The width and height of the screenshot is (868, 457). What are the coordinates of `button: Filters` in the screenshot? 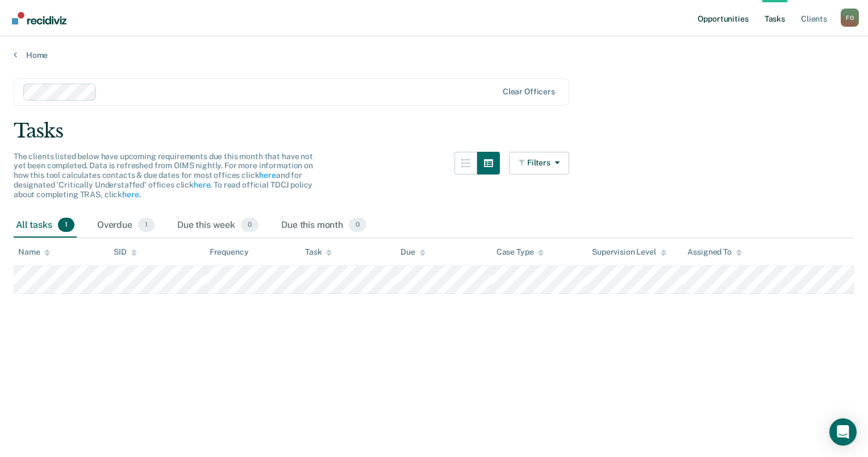 It's located at (539, 163).